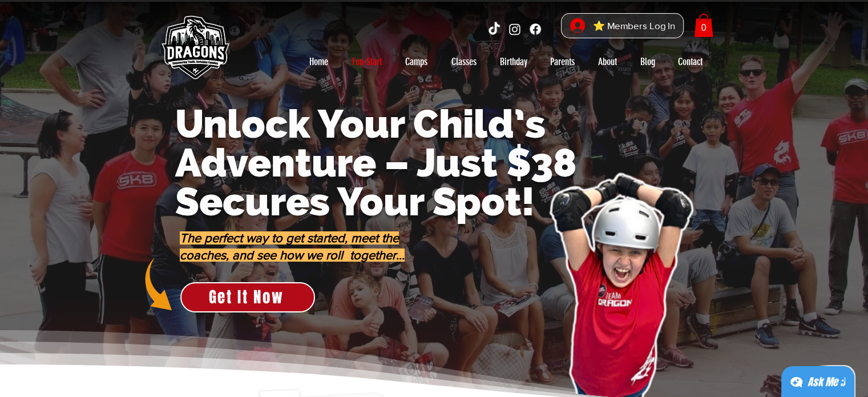 The image size is (868, 397). What do you see at coordinates (607, 62) in the screenshot?
I see `p: About` at bounding box center [607, 62].